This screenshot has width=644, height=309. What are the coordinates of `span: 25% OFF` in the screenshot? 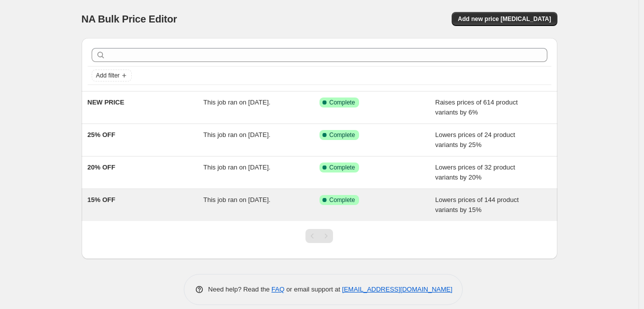 It's located at (102, 134).